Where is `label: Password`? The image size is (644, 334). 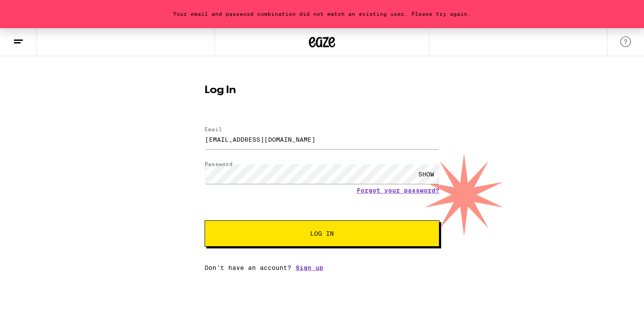 label: Password is located at coordinates (219, 164).